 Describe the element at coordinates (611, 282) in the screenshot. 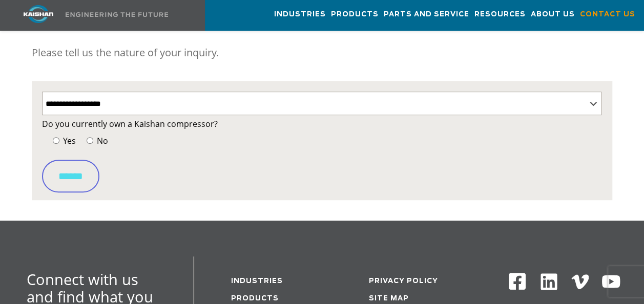

I see `img: Youtube` at that location.